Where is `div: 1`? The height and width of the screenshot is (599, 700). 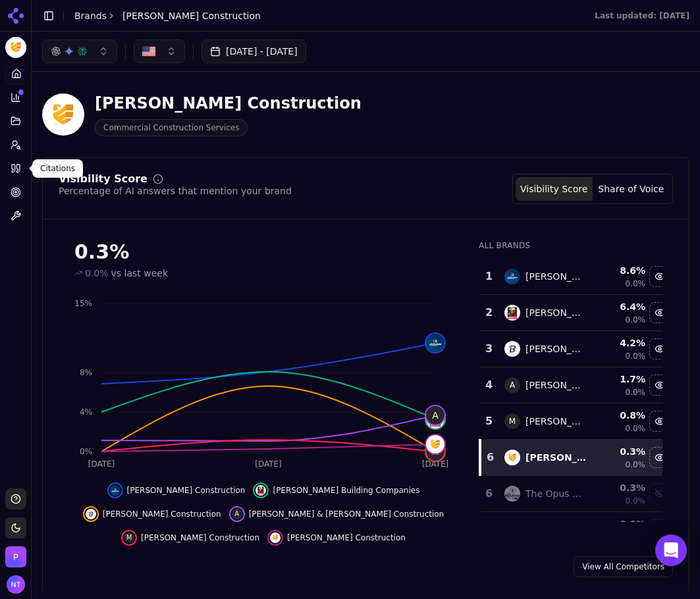 div: 1 is located at coordinates (488, 276).